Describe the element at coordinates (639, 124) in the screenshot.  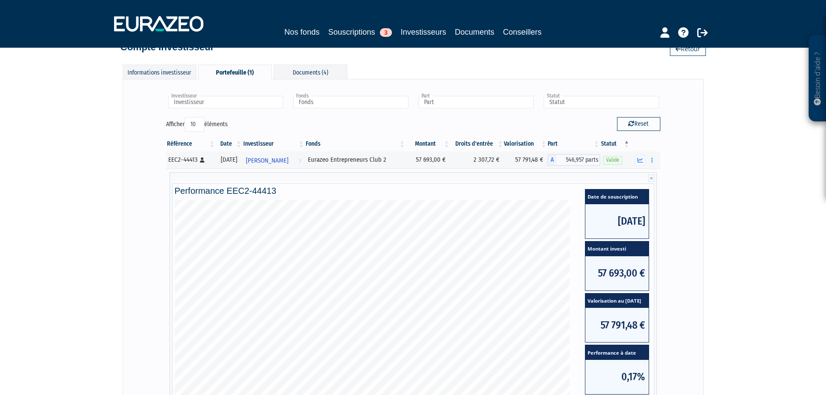
I see `button: Reset` at that location.